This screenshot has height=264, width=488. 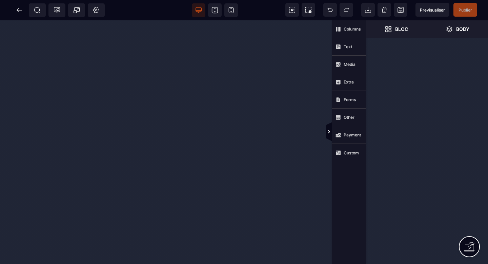 What do you see at coordinates (401, 29) in the screenshot?
I see `strong: Bloc` at bounding box center [401, 29].